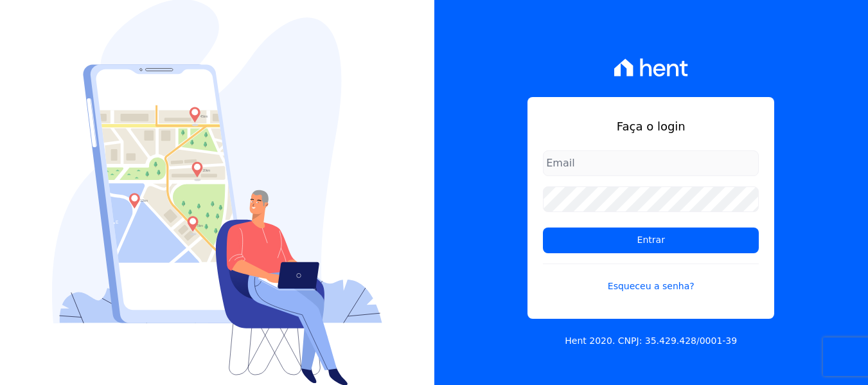  Describe the element at coordinates (651, 163) in the screenshot. I see `input: Email` at that location.